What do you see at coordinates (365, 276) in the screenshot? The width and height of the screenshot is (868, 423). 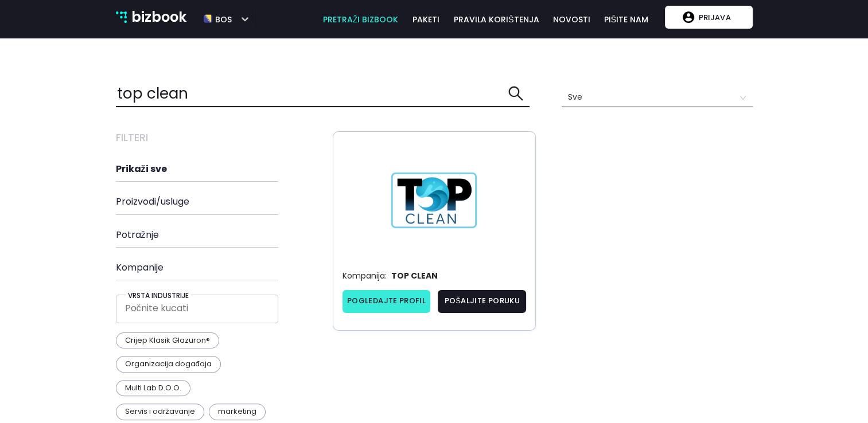 I see `p: Kompanija:` at bounding box center [365, 276].